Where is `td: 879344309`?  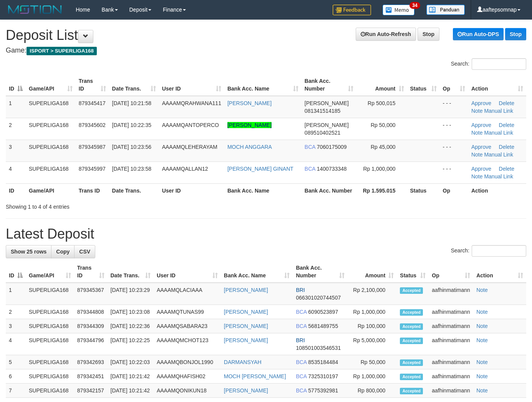
td: 879344309 is located at coordinates (91, 326).